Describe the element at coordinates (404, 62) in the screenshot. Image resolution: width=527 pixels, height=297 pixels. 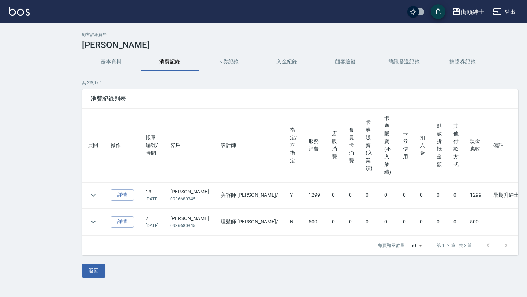
I see `button: 簡訊發送紀錄` at that location.